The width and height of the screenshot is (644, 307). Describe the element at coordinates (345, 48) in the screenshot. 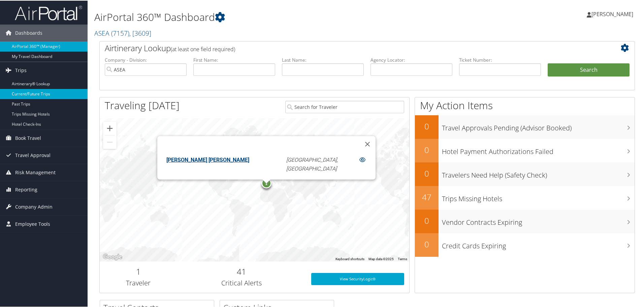

I see `h2: Airtinerary Lookup` at that location.